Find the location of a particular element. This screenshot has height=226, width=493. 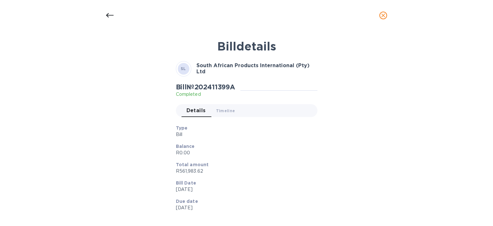

b: Bill details is located at coordinates (247, 46).